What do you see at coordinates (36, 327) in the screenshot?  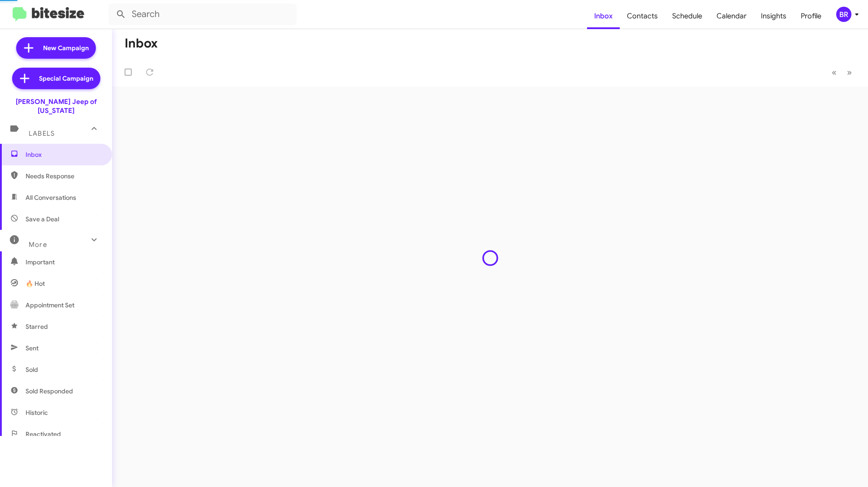 I see `span: Starred` at bounding box center [36, 327].